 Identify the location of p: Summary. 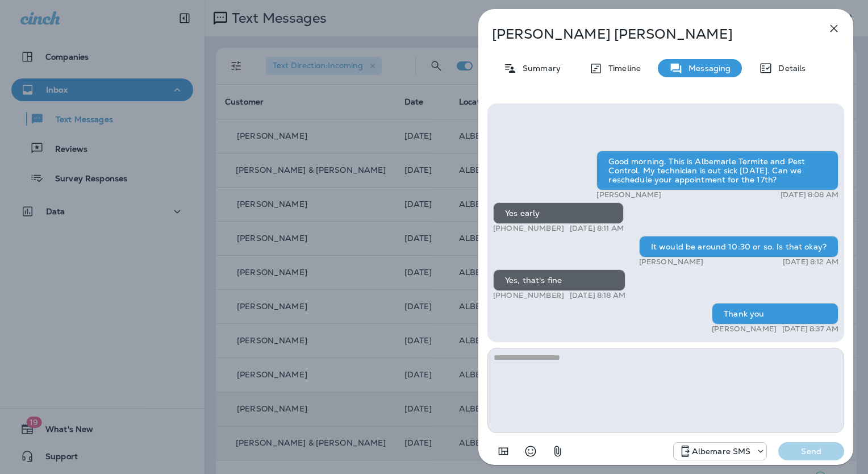
(539, 68).